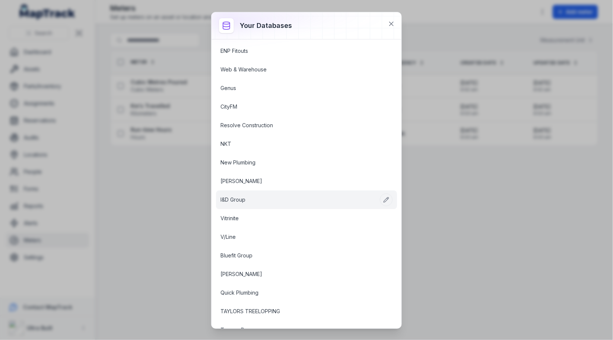 Image resolution: width=613 pixels, height=340 pixels. I want to click on a: NKT, so click(298, 144).